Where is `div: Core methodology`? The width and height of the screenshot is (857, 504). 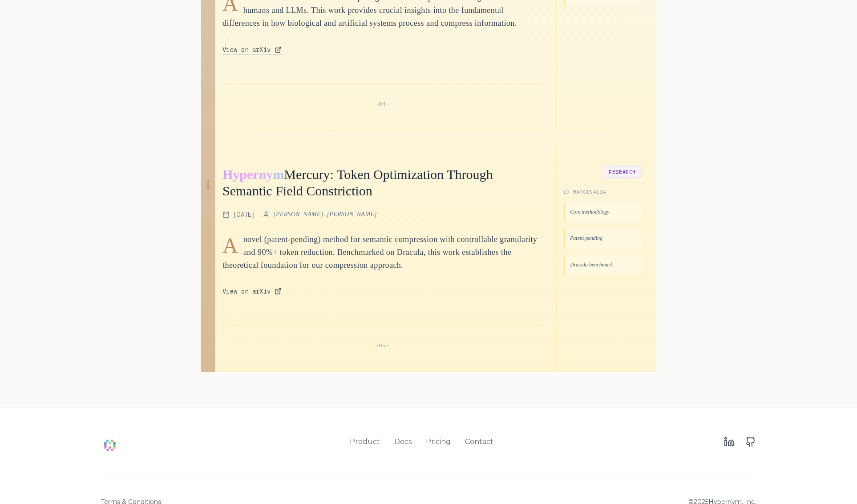 div: Core methodology is located at coordinates (602, 212).